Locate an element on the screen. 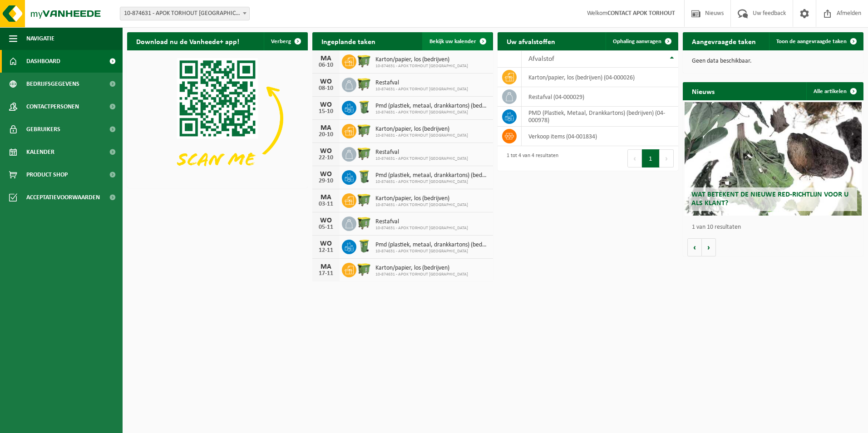  a: Ophaling aanvragen is located at coordinates (642, 41).